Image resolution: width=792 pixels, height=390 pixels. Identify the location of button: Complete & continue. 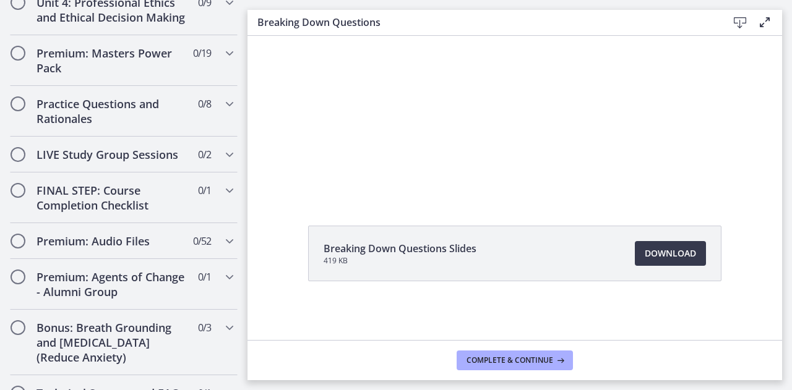
(515, 361).